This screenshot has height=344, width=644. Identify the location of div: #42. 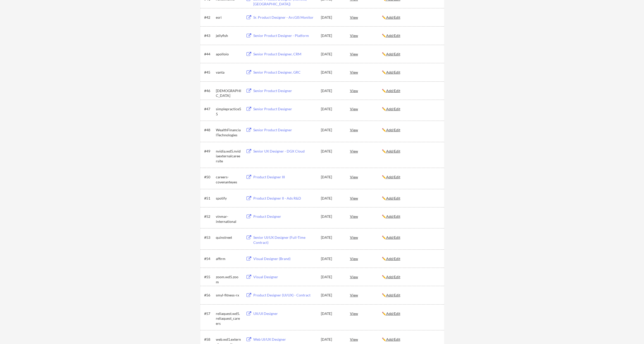
(209, 18).